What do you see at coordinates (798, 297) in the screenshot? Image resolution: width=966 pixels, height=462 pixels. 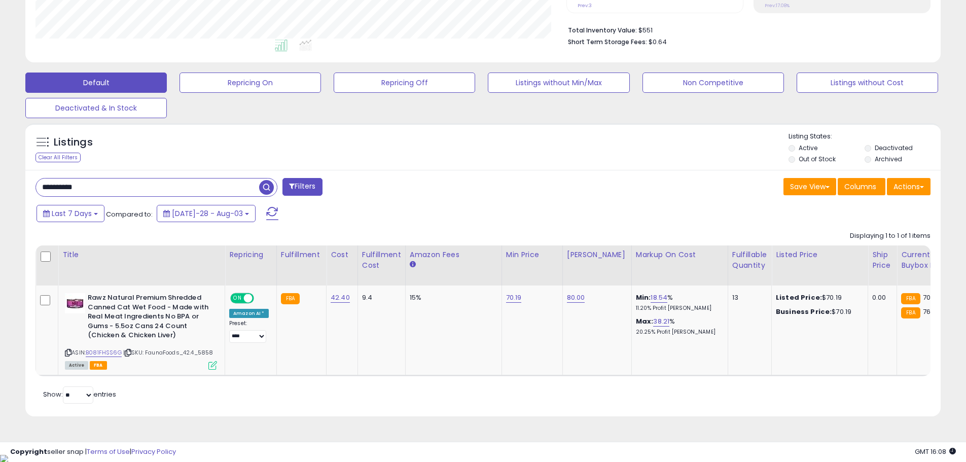 I see `b: Listed Price:` at bounding box center [798, 297].